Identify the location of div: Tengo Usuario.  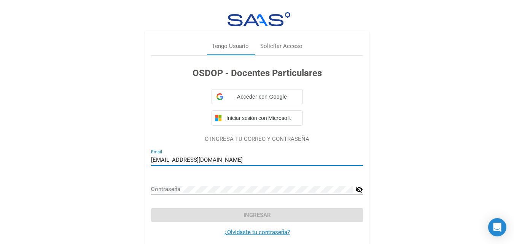
(230, 46).